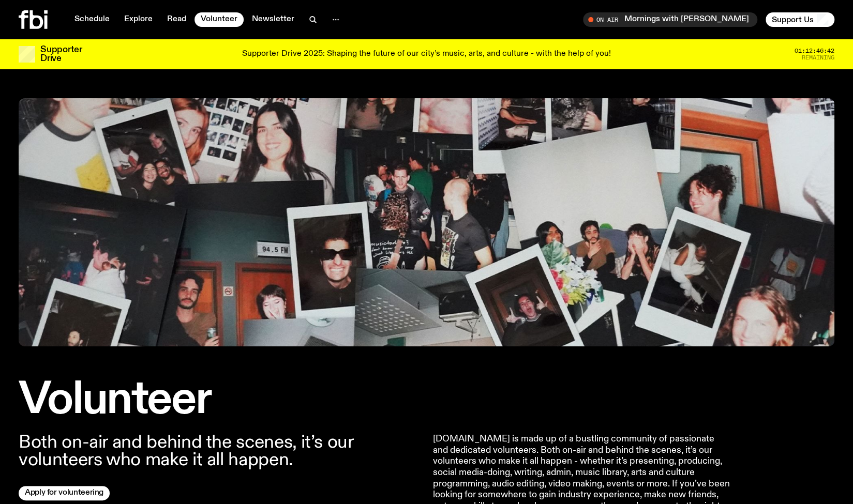  Describe the element at coordinates (219, 400) in the screenshot. I see `h1: Volunteer` at that location.